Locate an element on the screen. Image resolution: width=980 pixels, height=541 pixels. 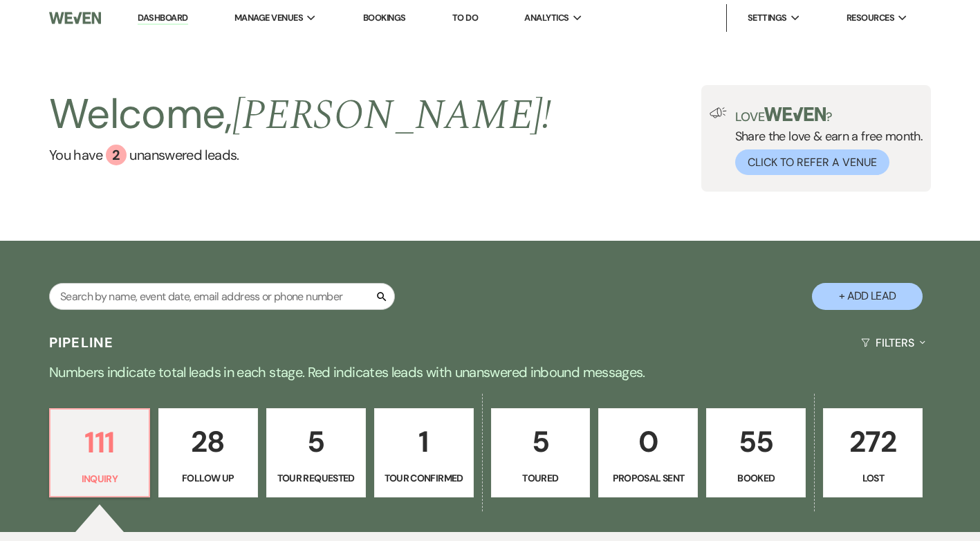
a: 28Follow Up is located at coordinates (208, 453).